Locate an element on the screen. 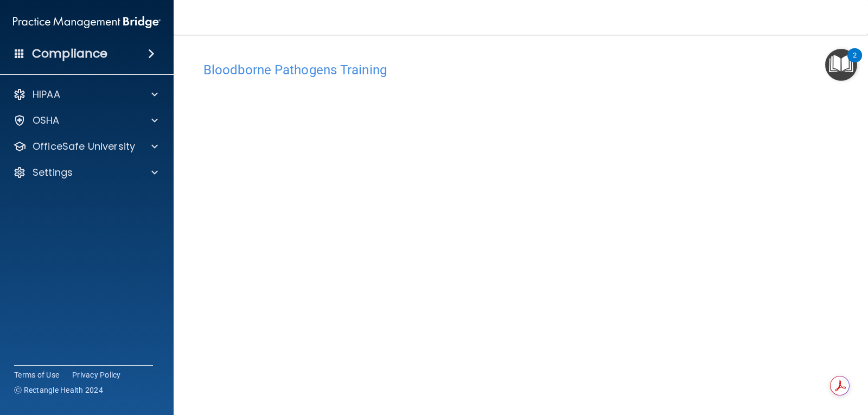  a: OfficeSafe University is located at coordinates (85, 147).